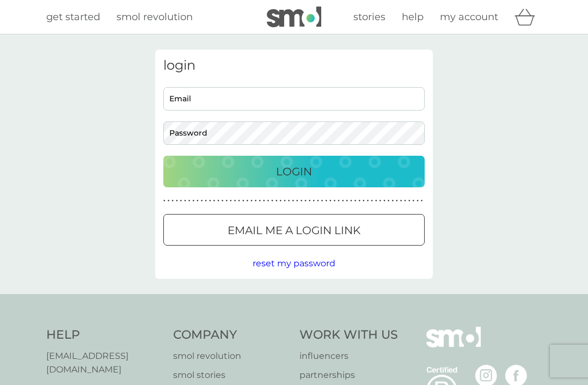 This screenshot has height=385, width=588. I want to click on p: Login, so click(294, 172).